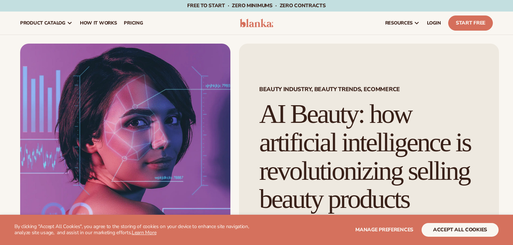 Image resolution: width=513 pixels, height=245 pixels. I want to click on span: Free to start · ZERO minimums · ZERO contracts, so click(256, 5).